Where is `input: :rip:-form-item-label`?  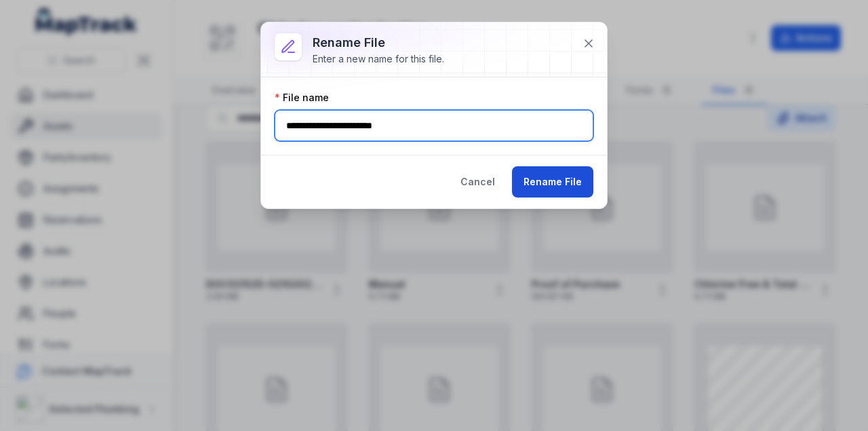 input: :rip:-form-item-label is located at coordinates (434, 125).